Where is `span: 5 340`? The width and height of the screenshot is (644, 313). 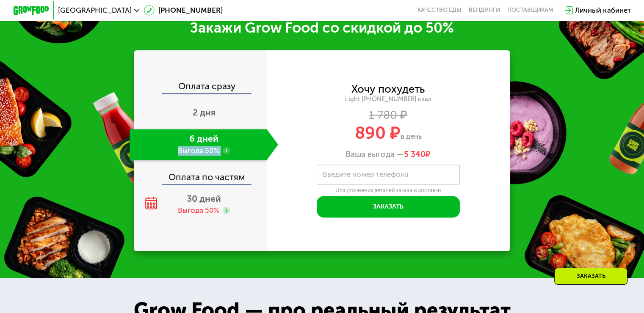 span: 5 340 is located at coordinates (415, 154).